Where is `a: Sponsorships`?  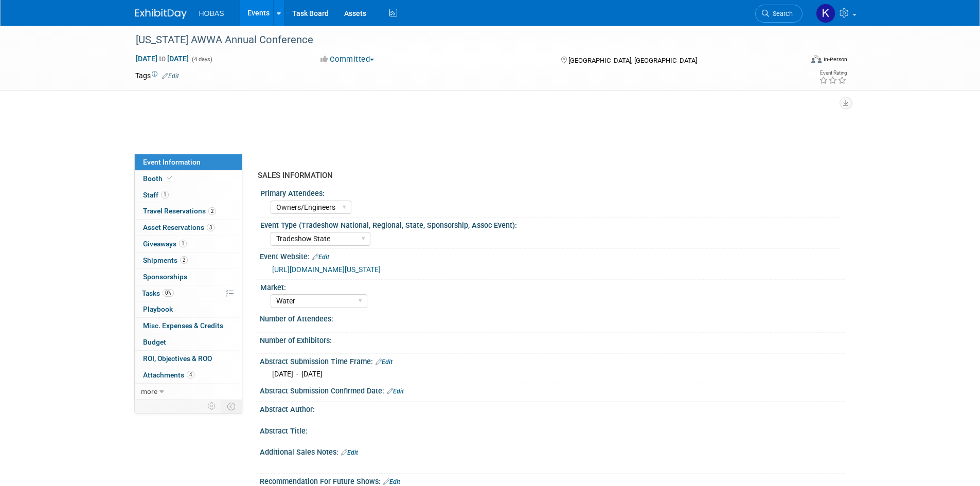 a: Sponsorships is located at coordinates (188, 277).